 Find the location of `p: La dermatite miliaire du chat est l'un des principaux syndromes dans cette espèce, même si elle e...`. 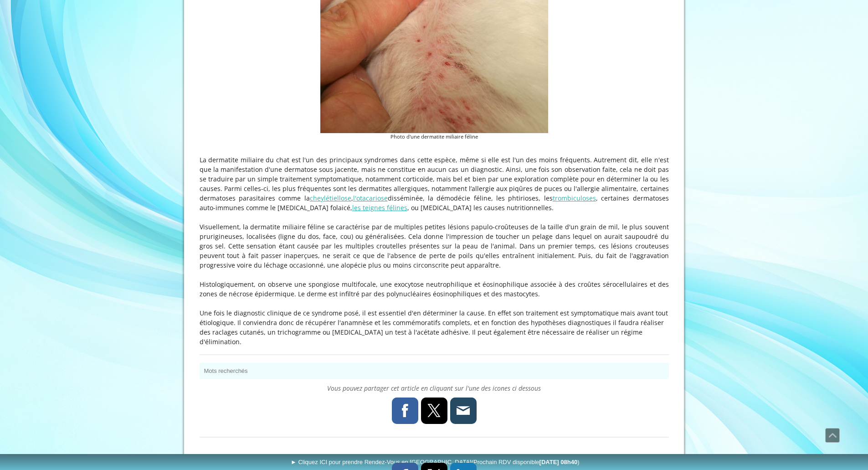

p: La dermatite miliaire du chat est l'un des principaux syndromes dans cette espèce, même si elle e... is located at coordinates (434, 184).